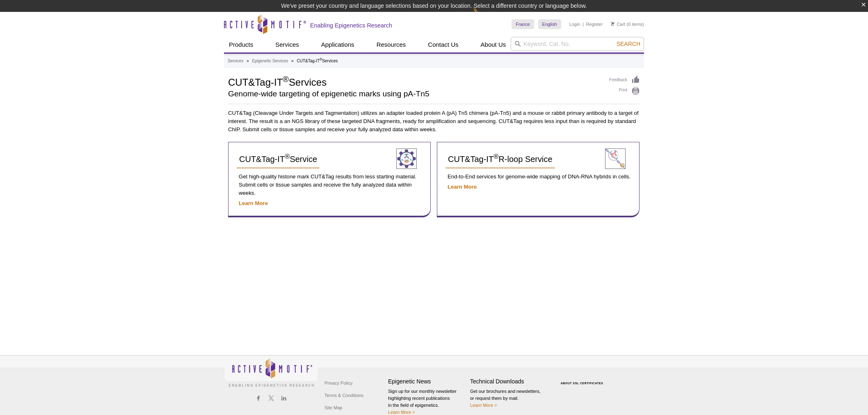  Describe the element at coordinates (582, 379) in the screenshot. I see `table: Click to Verify - This site chose Symantec SSL for secure e-commerce and confidential communicati...` at that location.